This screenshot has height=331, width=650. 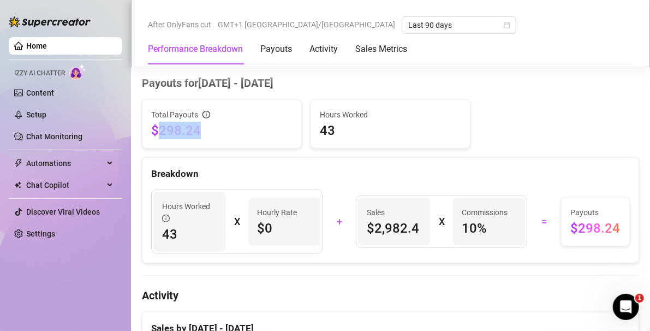 What do you see at coordinates (595, 212) in the screenshot?
I see `span: Payouts` at bounding box center [595, 212].